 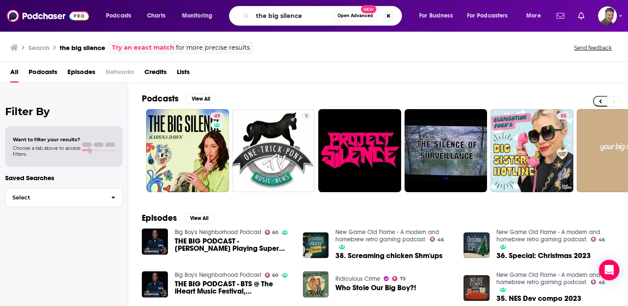 What do you see at coordinates (143, 47) in the screenshot?
I see `a: Try an exact match` at bounding box center [143, 47].